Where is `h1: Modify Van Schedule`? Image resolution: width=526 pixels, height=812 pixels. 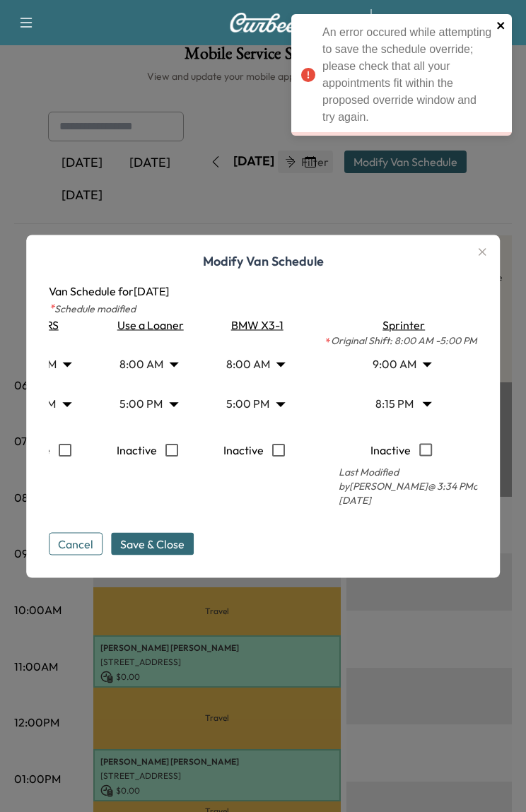 h1: Modify Van Schedule is located at coordinates (263, 267).